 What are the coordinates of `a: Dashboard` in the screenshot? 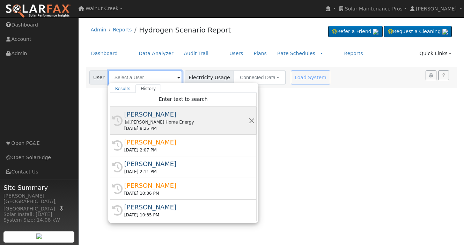 It's located at (104, 53).